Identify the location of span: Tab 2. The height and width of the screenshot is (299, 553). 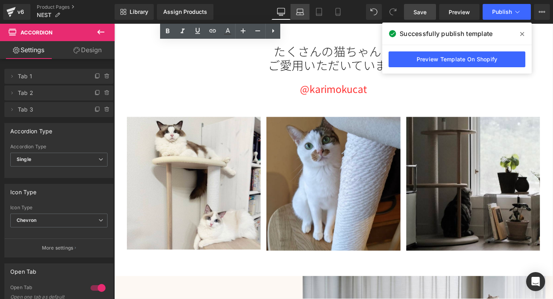
(51, 93).